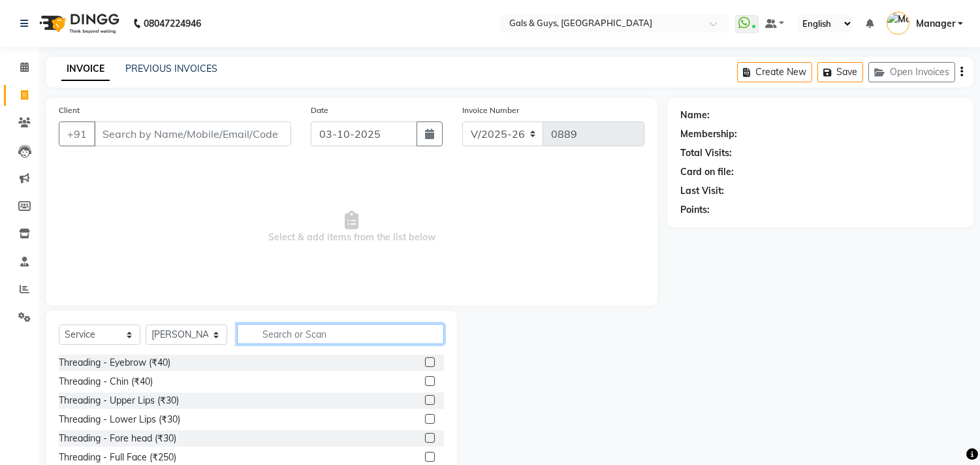  Describe the element at coordinates (490, 110) in the screenshot. I see `label: Invoice Number` at that location.